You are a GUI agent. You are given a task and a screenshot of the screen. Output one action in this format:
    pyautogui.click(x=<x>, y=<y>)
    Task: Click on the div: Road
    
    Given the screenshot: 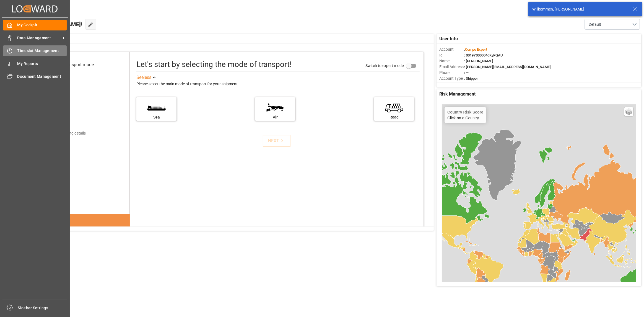 What is the action you would take?
    pyautogui.click(x=394, y=117)
    